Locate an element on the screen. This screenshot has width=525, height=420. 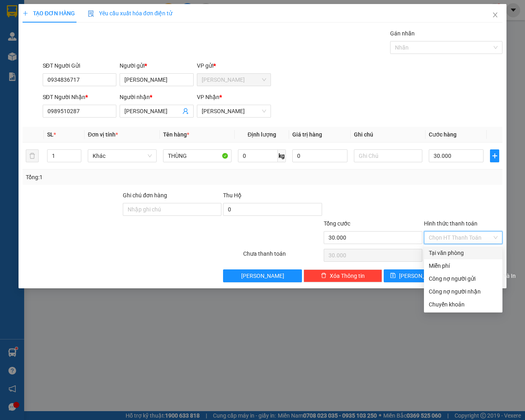
div: Cước gửi hàng sẽ được ghi vào công nợ của người nhận is located at coordinates (463, 292).